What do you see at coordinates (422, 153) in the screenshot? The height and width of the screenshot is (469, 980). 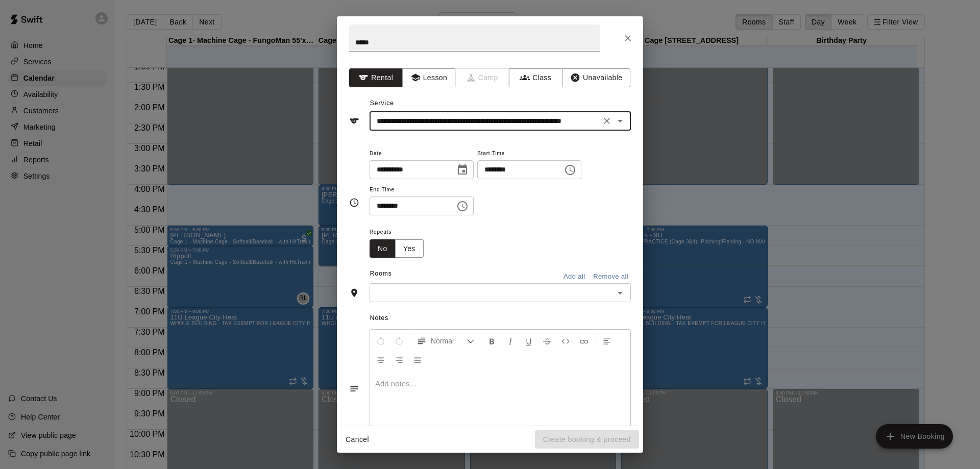 I see `span: Date` at bounding box center [422, 153].